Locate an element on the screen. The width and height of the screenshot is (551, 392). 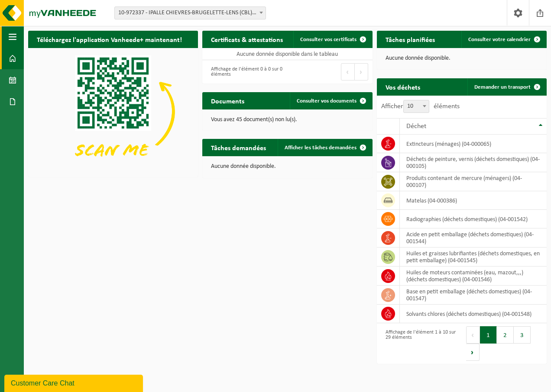
span: 10-972337 - IPALLE CHIEVRES-BRUGELETTE-LENS (CBL) - CHIÈVRES is located at coordinates (190, 13).